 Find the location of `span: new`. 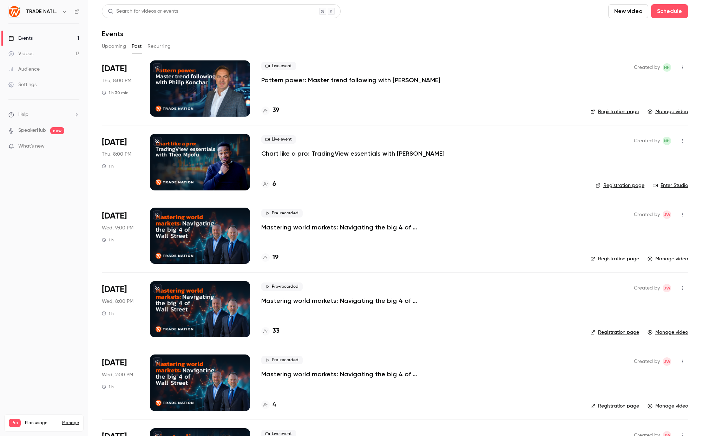

span: new is located at coordinates (57, 131).